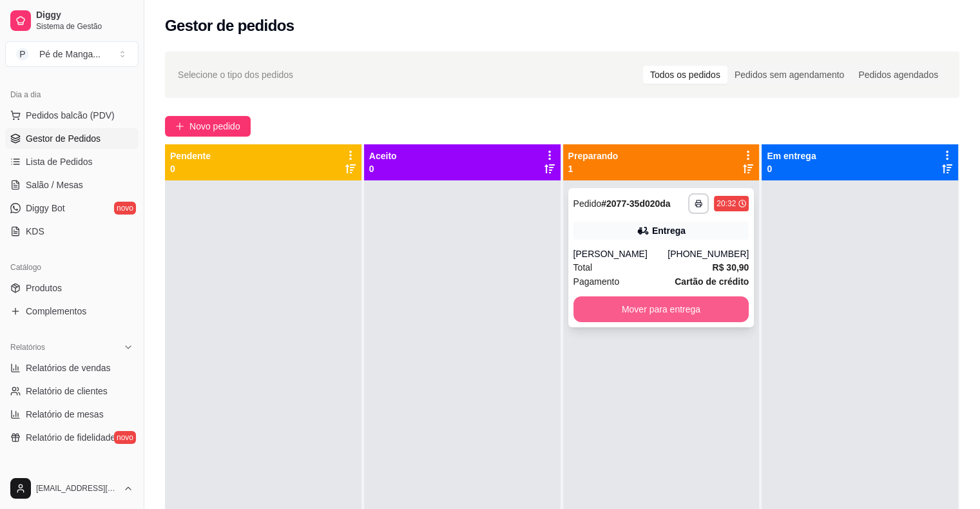 The width and height of the screenshot is (980, 509). I want to click on a: Relatório de mesas, so click(72, 414).